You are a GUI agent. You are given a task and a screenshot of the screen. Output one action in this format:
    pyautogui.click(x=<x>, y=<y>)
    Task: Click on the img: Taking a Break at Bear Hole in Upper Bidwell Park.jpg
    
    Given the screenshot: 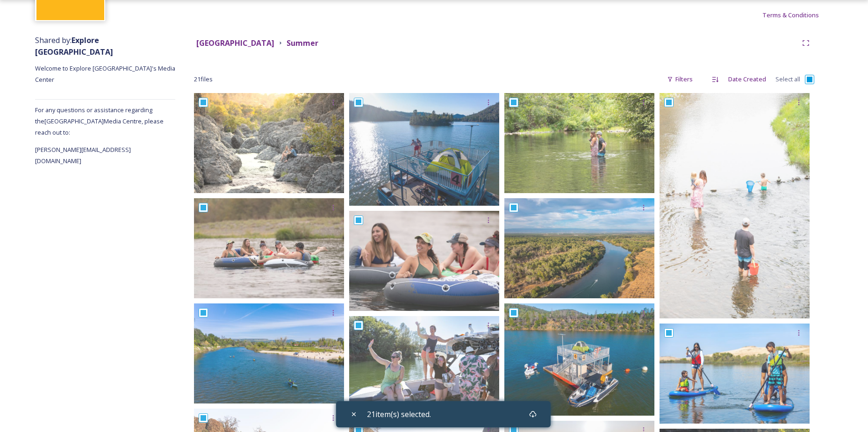 What is the action you would take?
    pyautogui.click(x=269, y=143)
    